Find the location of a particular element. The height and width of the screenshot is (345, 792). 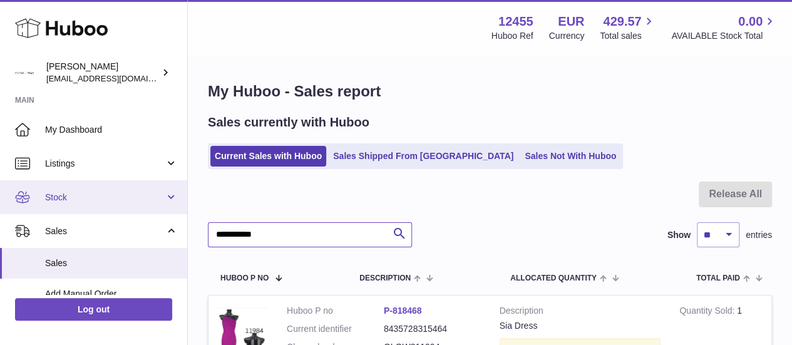

h1: My Huboo - Sales report is located at coordinates (490, 91).